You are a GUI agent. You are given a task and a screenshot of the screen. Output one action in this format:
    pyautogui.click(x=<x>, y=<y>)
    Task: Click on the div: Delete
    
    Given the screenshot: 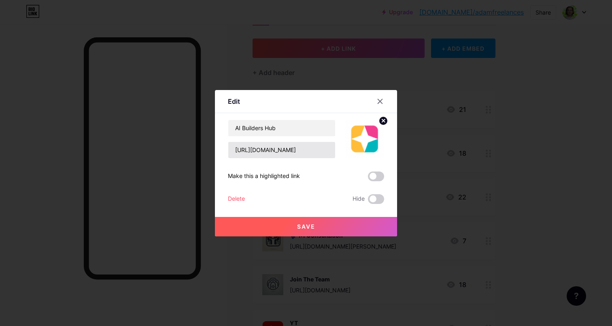 What is the action you would take?
    pyautogui.click(x=237, y=199)
    